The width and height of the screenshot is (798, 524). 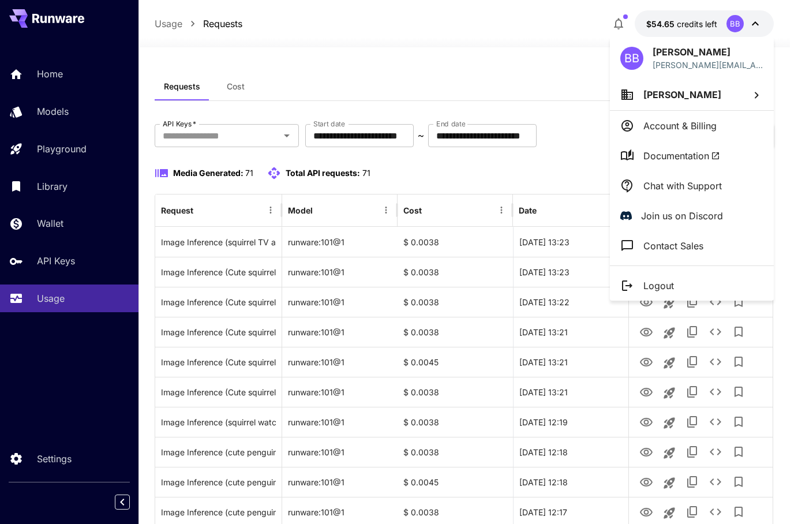 I want to click on div: BB, so click(x=631, y=58).